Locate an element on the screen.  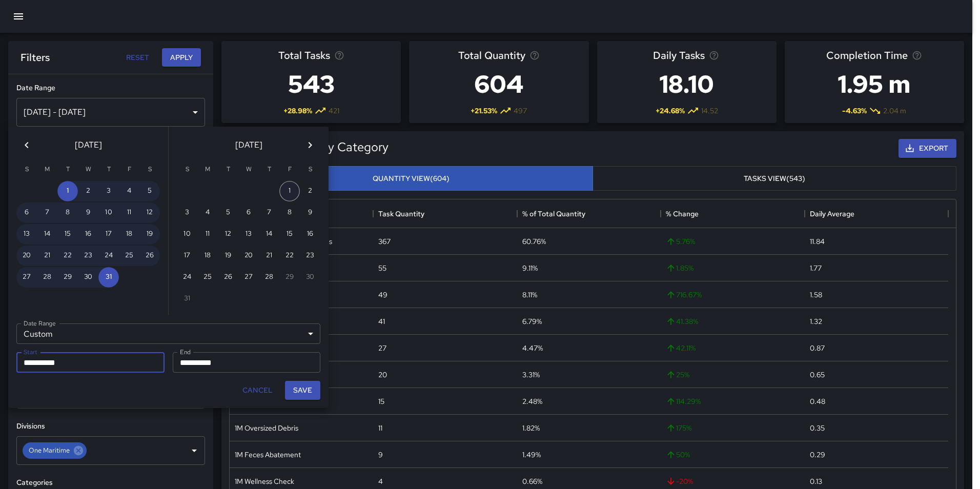
button: 31 is located at coordinates (109, 277).